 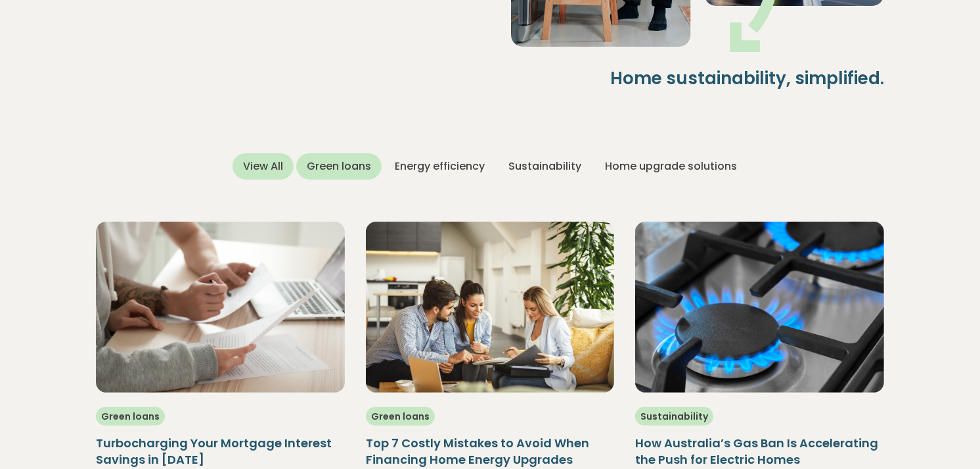 I want to click on span: Sustainability, so click(x=674, y=416).